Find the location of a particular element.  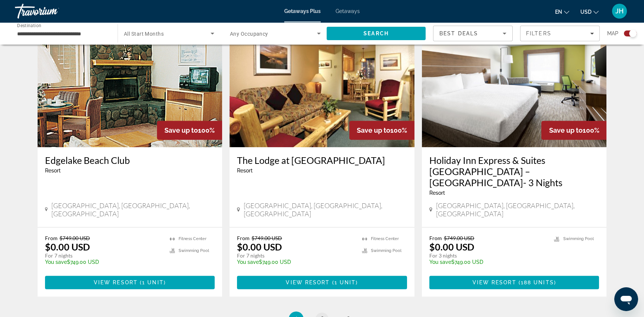

button: User Menu is located at coordinates (619, 11).